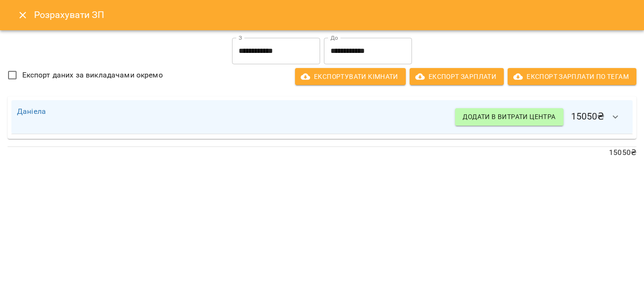 The width and height of the screenshot is (644, 300). I want to click on span: Експорт даних за викладачами окремо, so click(93, 75).